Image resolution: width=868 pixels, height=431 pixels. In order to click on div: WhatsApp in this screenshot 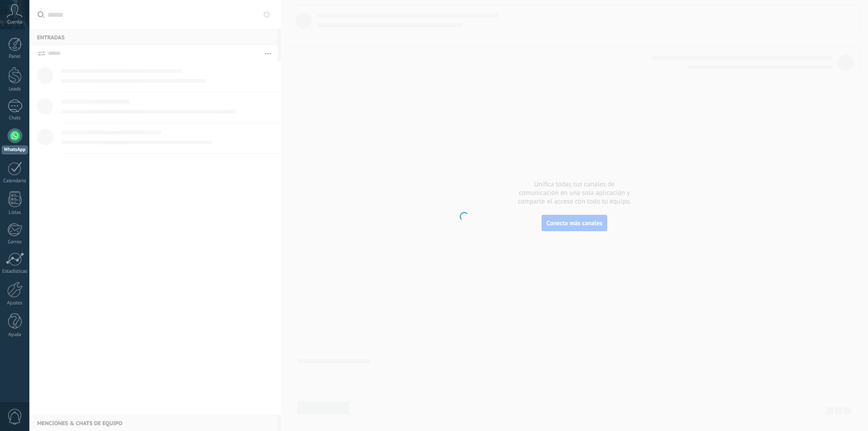, I will do `click(15, 150)`.